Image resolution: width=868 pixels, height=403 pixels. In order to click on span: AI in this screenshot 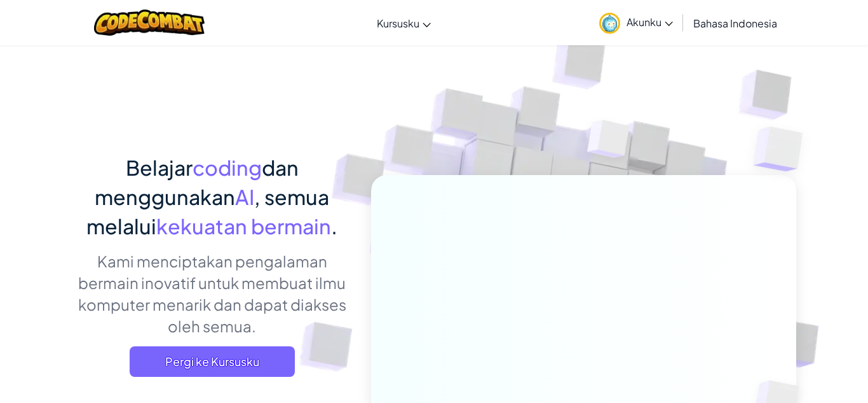, I will do `click(245, 197)`.